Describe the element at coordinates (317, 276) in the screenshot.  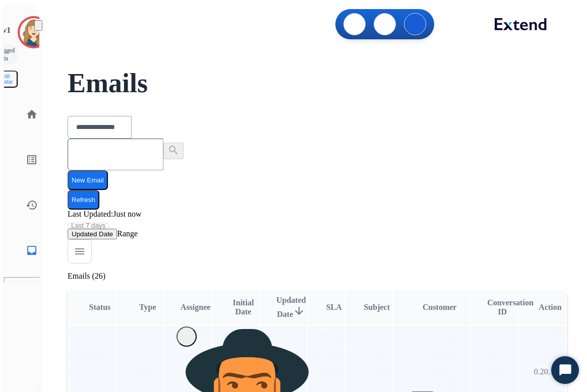
I see `p: Emails (26)` at that location.